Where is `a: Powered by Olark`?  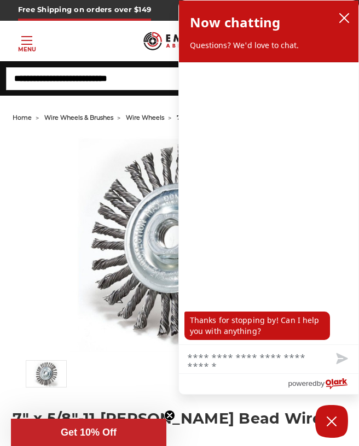 a: Powered by Olark is located at coordinates (323, 384).